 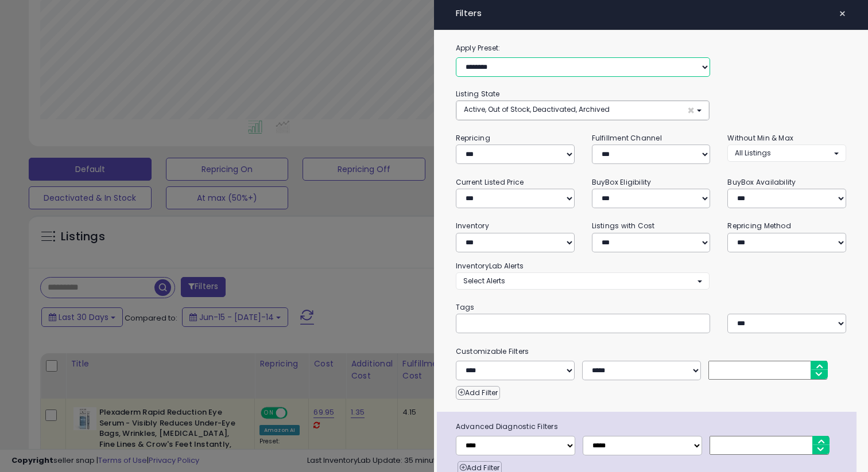 What do you see at coordinates (624, 225) in the screenshot?
I see `small: Listings with Cost` at bounding box center [624, 225].